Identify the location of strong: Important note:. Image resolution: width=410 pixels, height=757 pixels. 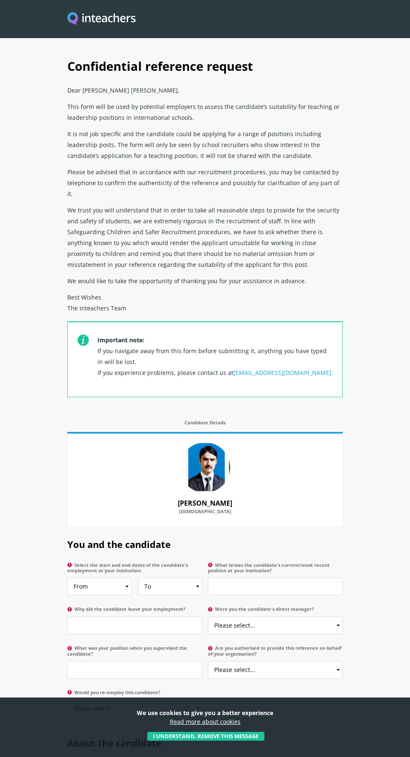
(121, 340).